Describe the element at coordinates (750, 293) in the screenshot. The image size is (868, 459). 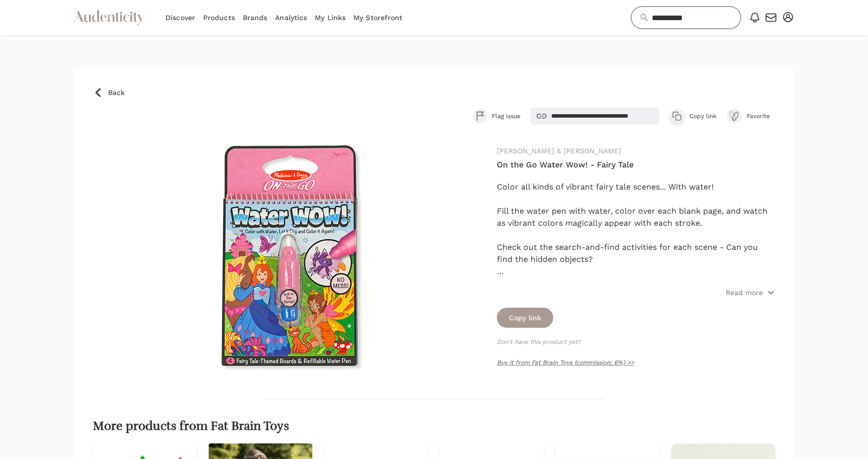
I see `button: Read more` at that location.